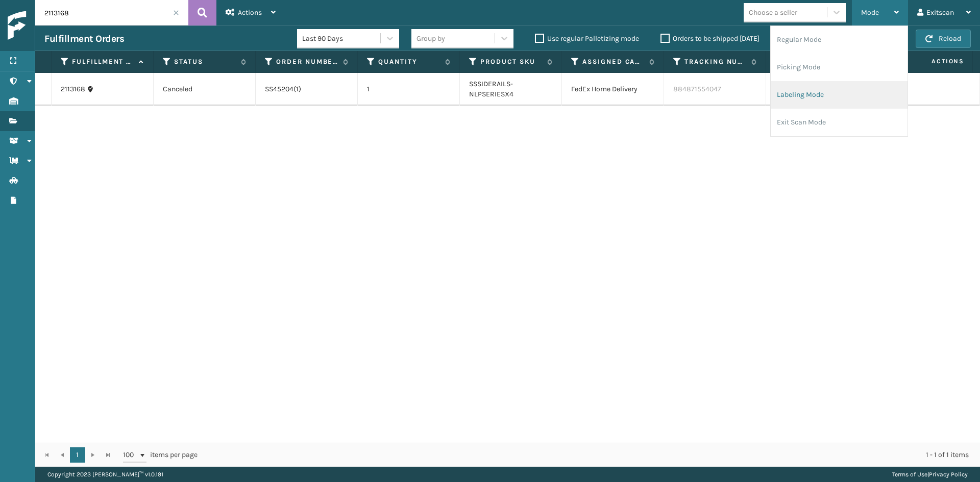  What do you see at coordinates (78, 455) in the screenshot?
I see `a: 1` at bounding box center [78, 455].